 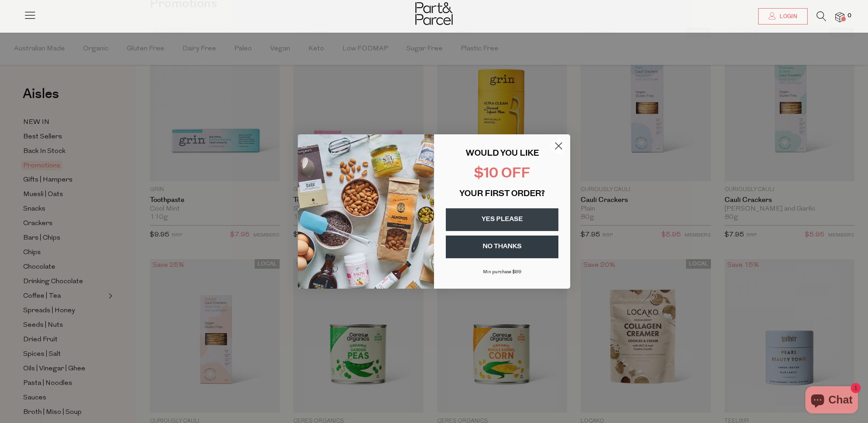 I want to click on span: 0, so click(x=850, y=16).